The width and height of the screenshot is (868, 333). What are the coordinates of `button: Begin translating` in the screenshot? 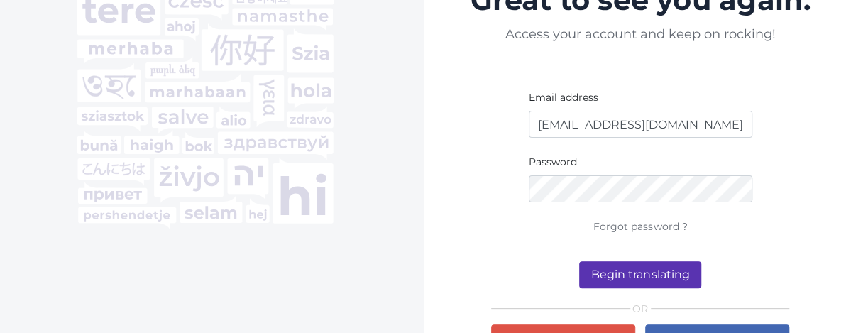 It's located at (640, 275).